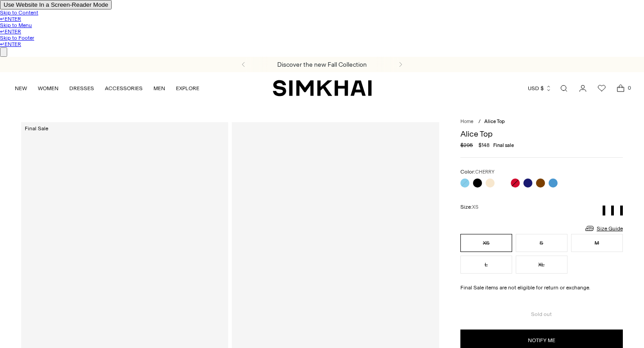 The image size is (644, 348). What do you see at coordinates (159, 88) in the screenshot?
I see `a: MEN` at bounding box center [159, 88].